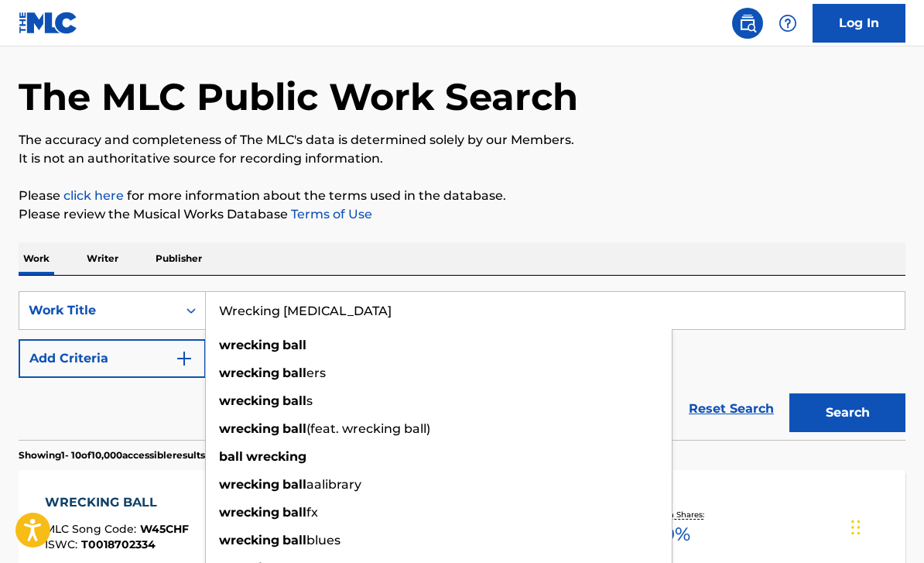 Image resolution: width=924 pixels, height=563 pixels. I want to click on img: search, so click(748, 24).